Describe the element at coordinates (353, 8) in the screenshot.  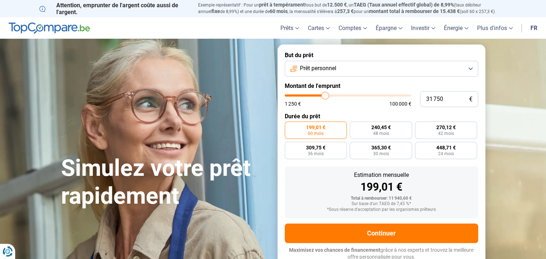
I see `p: Exemple représentatif : Pour un tous but de , un (taux débiteur annuel de 8,99%) et une durée de ...` at that location.